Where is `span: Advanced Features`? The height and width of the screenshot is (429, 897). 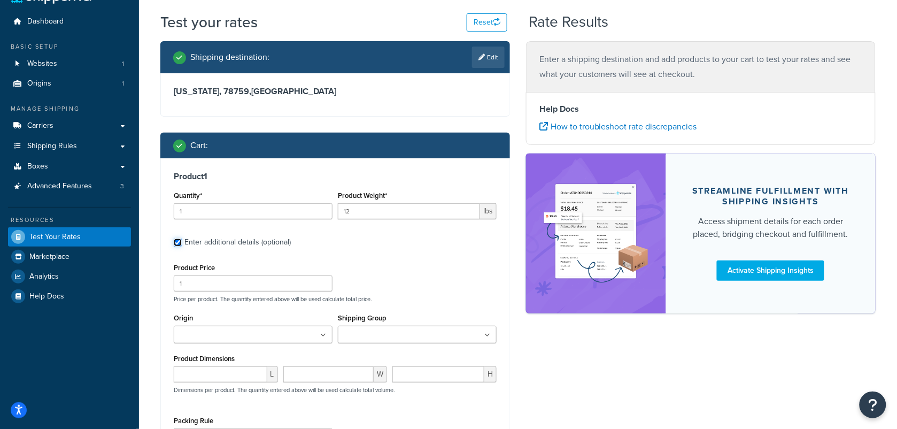 span: Advanced Features is located at coordinates (59, 186).